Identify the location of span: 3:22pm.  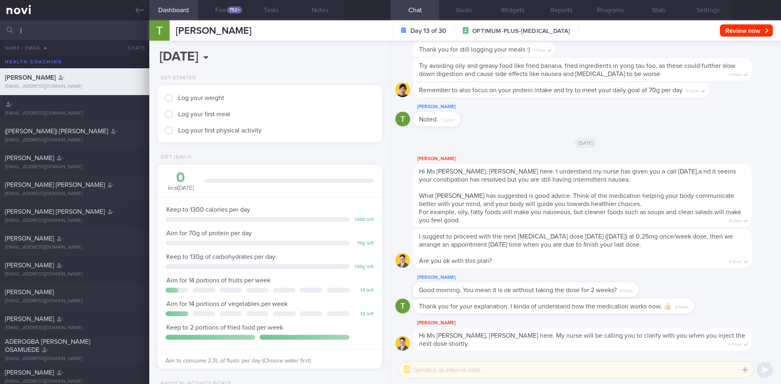
(448, 119).